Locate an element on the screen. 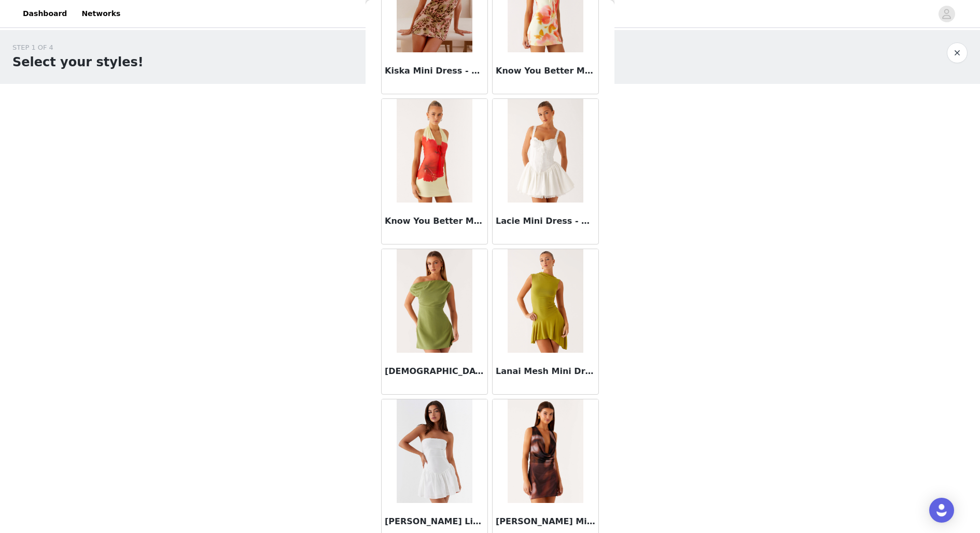  h1: Select your styles! is located at coordinates (78, 63).